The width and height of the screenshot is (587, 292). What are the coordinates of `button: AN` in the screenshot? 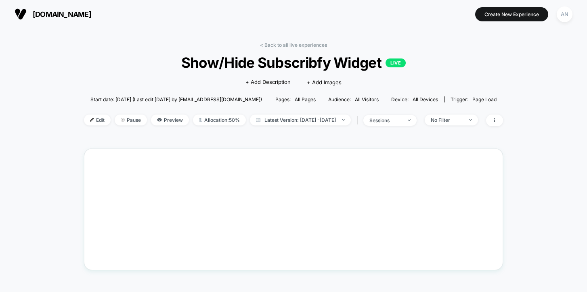 It's located at (564, 14).